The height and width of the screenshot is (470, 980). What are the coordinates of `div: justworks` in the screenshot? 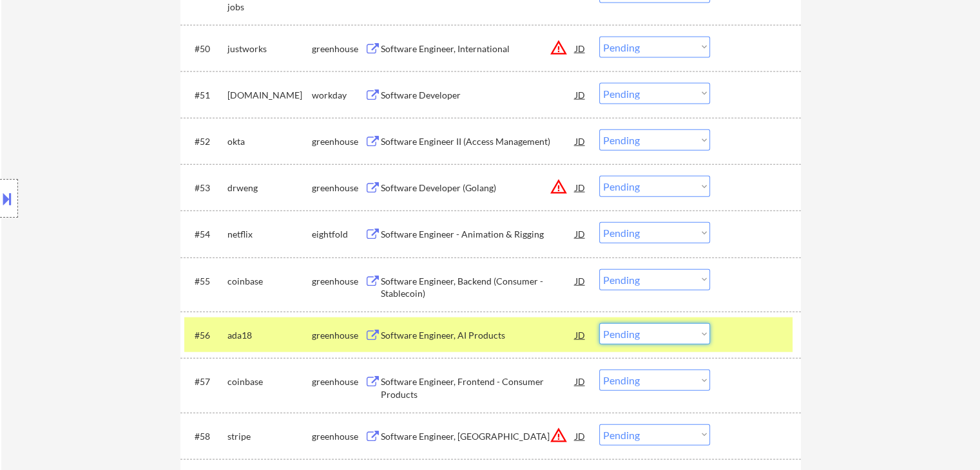 It's located at (270, 49).